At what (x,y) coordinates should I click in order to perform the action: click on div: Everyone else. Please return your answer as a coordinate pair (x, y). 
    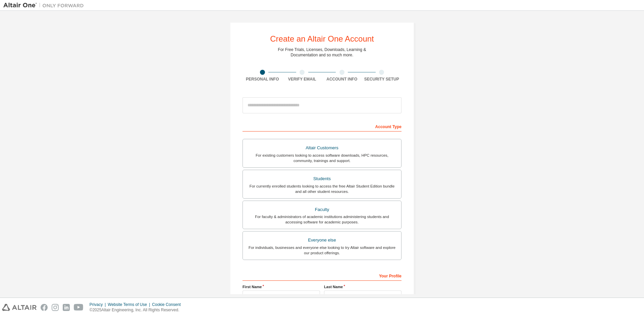
    Looking at the image, I should click on (322, 240).